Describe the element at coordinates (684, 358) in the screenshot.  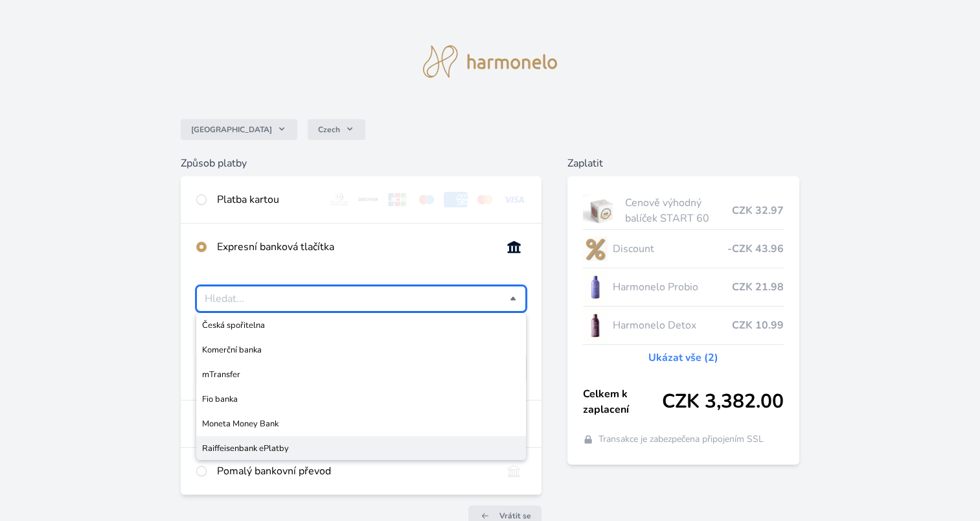
I see `a: Ukázat vše (2)` at that location.